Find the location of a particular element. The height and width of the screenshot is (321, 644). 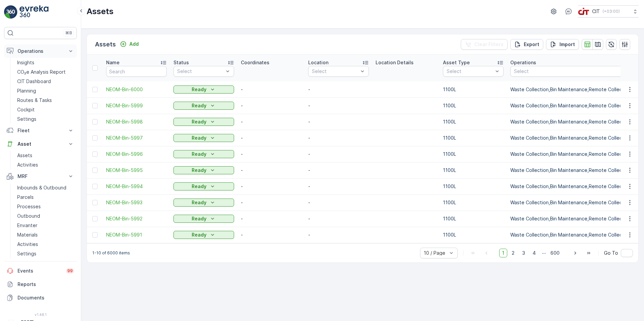

span: 3 is located at coordinates (524, 253).